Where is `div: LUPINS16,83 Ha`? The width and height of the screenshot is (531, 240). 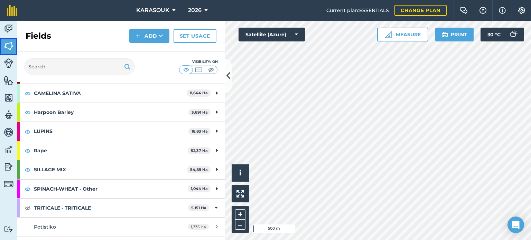 div: LUPINS16,83 Ha is located at coordinates (121, 131).